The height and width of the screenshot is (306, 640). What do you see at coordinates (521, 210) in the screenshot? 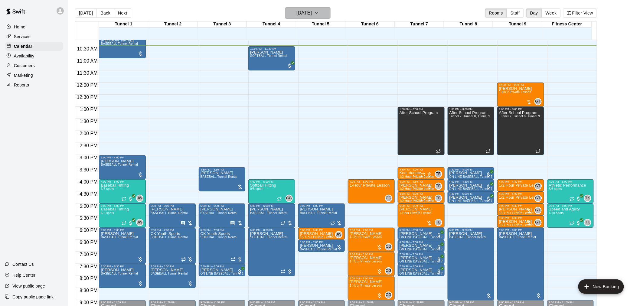
I see `div: 5:00 PM – 5:30 PM: 1/2 Hour Private Lesson` at bounding box center [521, 210].